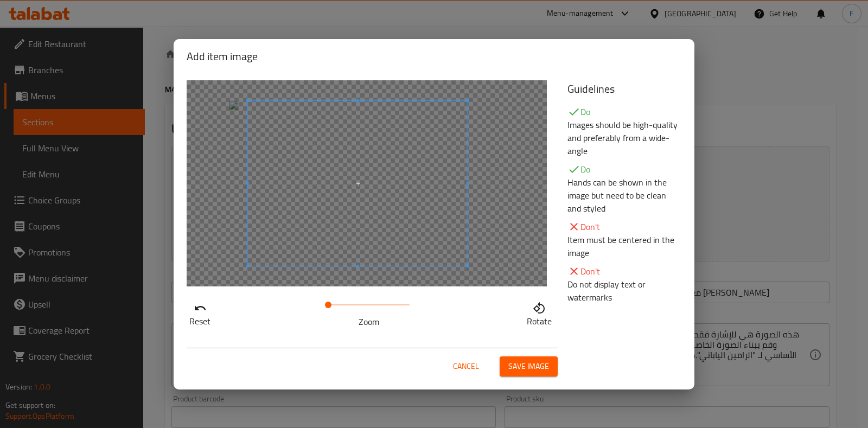  Describe the element at coordinates (625, 195) in the screenshot. I see `p: Hands can be shown in the image but need to be clean and styled` at that location.